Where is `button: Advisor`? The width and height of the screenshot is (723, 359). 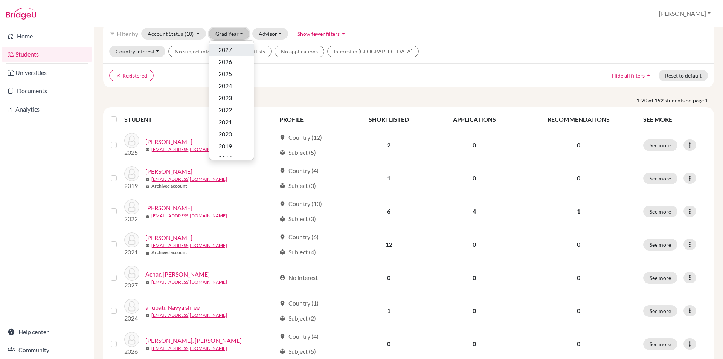
button: Advisor is located at coordinates (270, 34).